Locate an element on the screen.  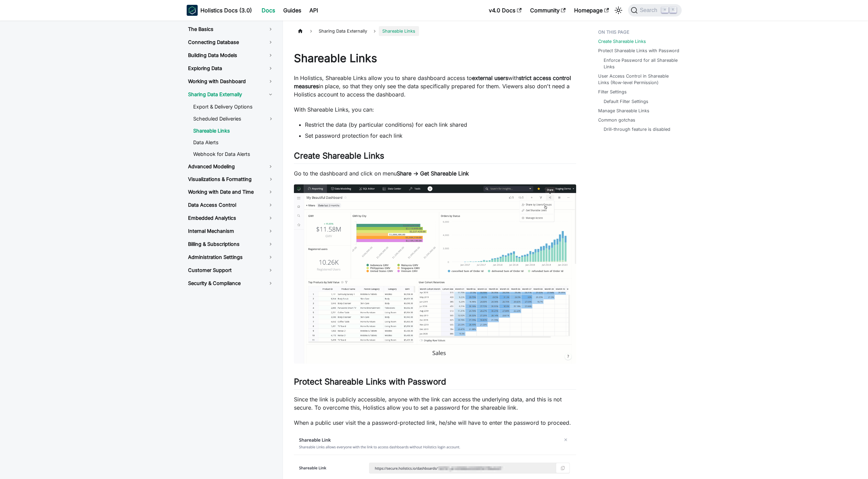
p: With Shareable Links, you can: is located at coordinates (435, 110).